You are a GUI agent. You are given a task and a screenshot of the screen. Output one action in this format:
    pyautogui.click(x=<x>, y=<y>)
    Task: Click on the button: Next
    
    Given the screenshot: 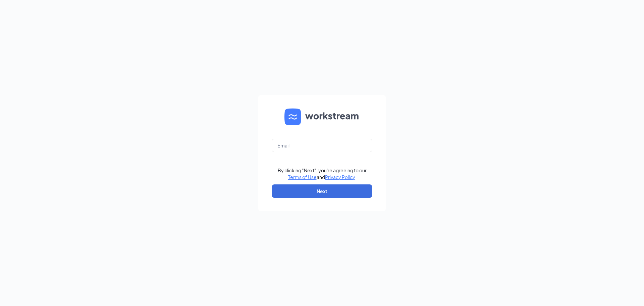 What is the action you would take?
    pyautogui.click(x=322, y=191)
    